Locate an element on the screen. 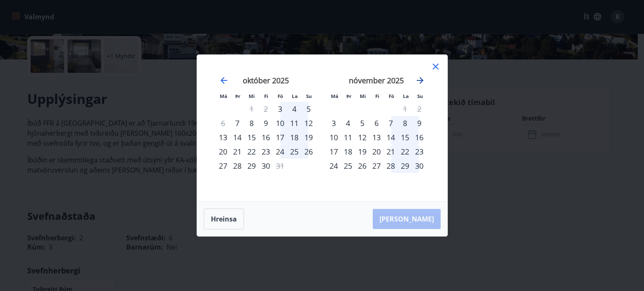  td: Choose sunnudagur, 16. nóvember 2025 as your check-in date. It’s available. is located at coordinates (419, 137).